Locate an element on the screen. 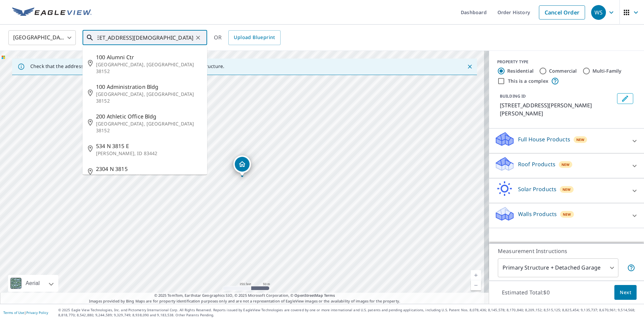  img: EV Logo is located at coordinates (52, 13).